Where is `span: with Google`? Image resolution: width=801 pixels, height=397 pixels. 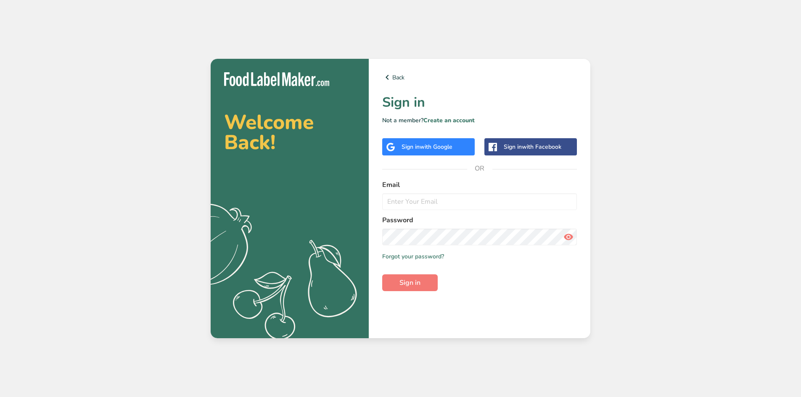
span: with Google is located at coordinates (436, 147).